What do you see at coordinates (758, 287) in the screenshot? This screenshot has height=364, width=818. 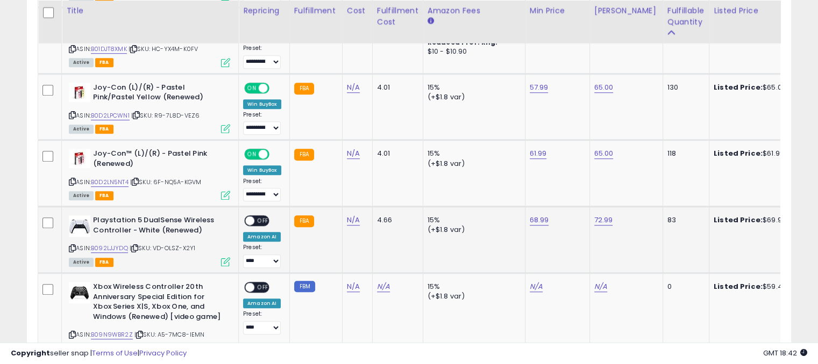 I see `div: $59.48` at bounding box center [758, 287].